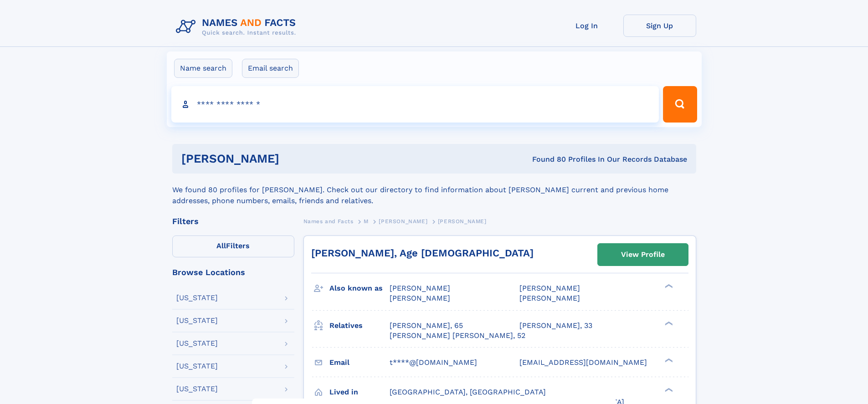 The image size is (868, 404). What do you see at coordinates (203, 68) in the screenshot?
I see `label: Name search` at bounding box center [203, 68].